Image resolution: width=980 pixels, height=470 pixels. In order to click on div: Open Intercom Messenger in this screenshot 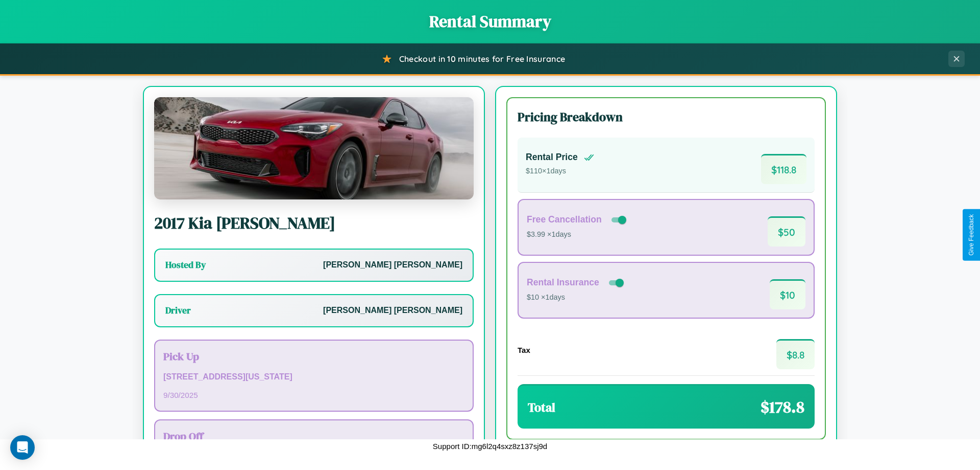, I will do `click(22, 447)`.